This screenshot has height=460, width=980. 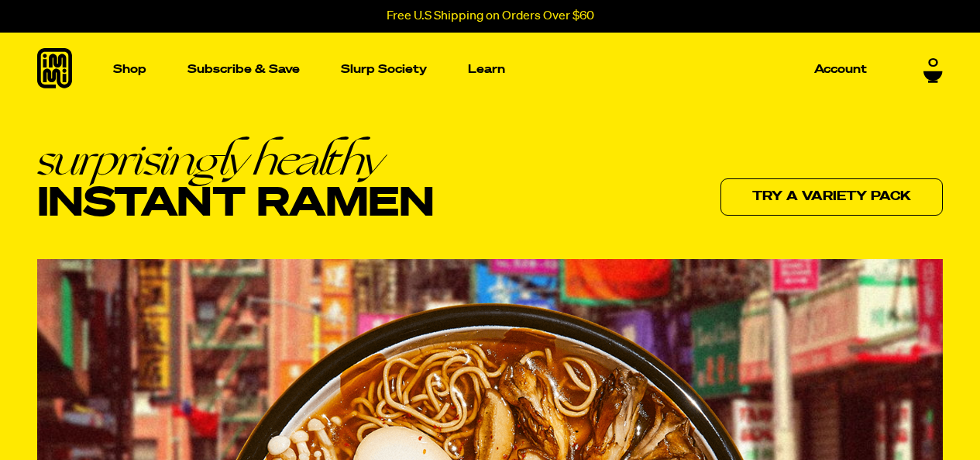 What do you see at coordinates (841, 69) in the screenshot?
I see `p: Account` at bounding box center [841, 69].